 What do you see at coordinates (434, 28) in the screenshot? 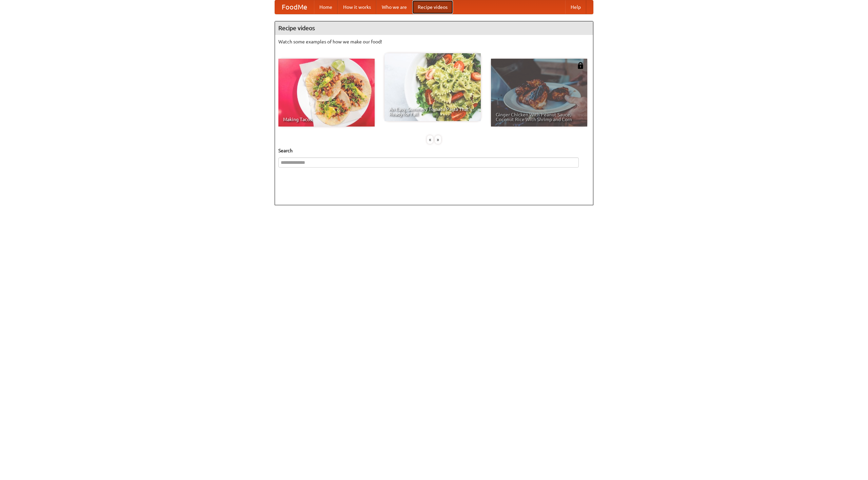
I see `h4: Recipe videos` at bounding box center [434, 28].